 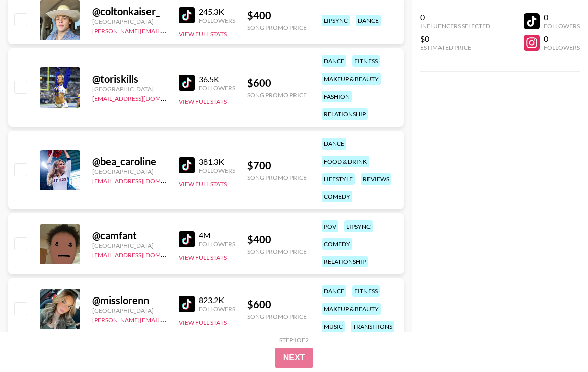 What do you see at coordinates (372, 326) in the screenshot?
I see `div: transitions` at bounding box center [372, 326].